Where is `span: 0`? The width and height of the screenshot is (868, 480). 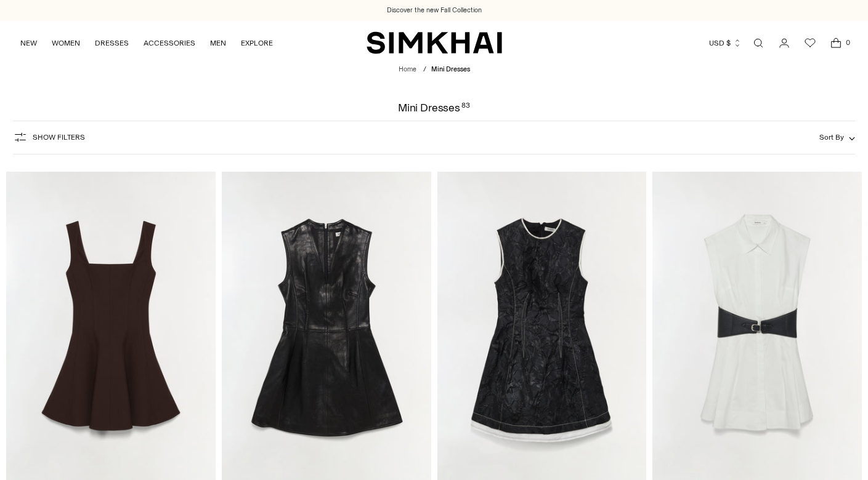
span: 0 is located at coordinates (847, 42).